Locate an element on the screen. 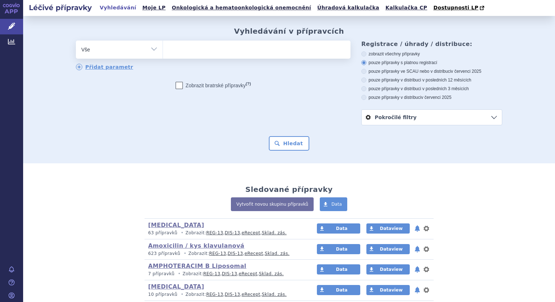 This screenshot has height=302, width=555. span: 10 přípravků is located at coordinates (163, 294).